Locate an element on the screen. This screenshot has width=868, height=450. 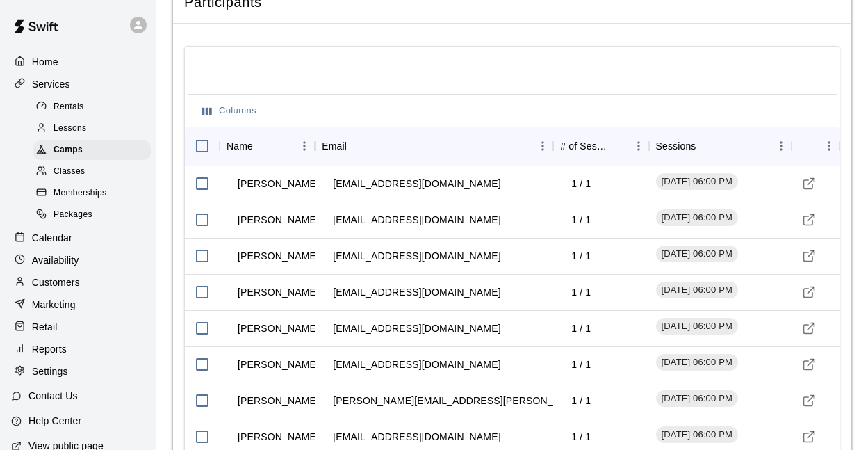
p: Home is located at coordinates (45, 62).